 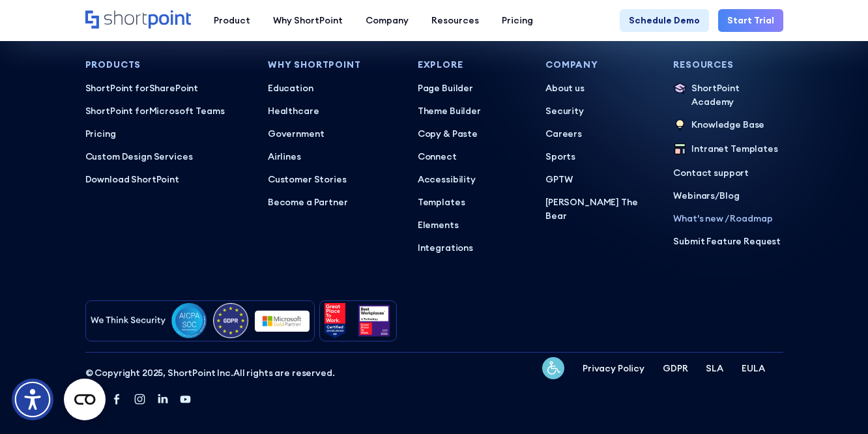 What do you see at coordinates (334, 179) in the screenshot?
I see `p: Customer Stories` at bounding box center [334, 179].